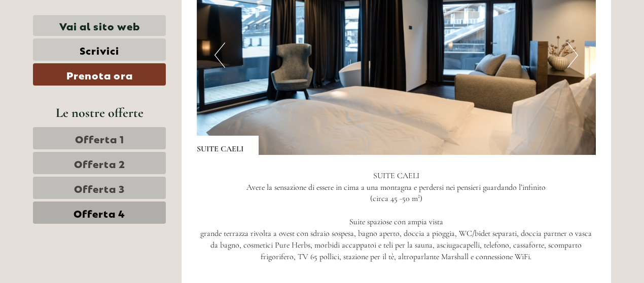 The height and width of the screenshot is (283, 644). What do you see at coordinates (220, 55) in the screenshot?
I see `button: Previous` at bounding box center [220, 55].